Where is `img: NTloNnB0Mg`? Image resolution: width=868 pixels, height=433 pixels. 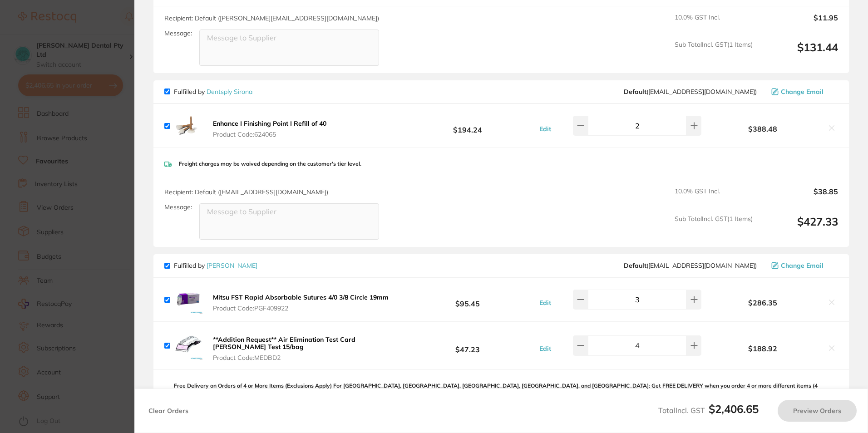 img: NTloNnB0Mg is located at coordinates (188, 345).